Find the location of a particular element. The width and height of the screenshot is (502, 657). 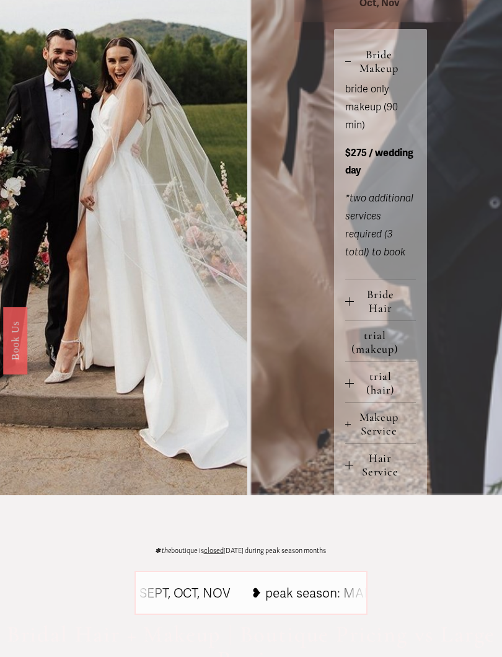

button: Bride Makeup is located at coordinates (380, 60).